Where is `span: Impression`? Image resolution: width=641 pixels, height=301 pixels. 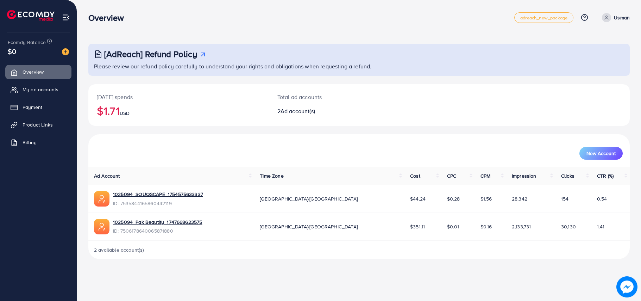
span: Impression is located at coordinates (524, 176).